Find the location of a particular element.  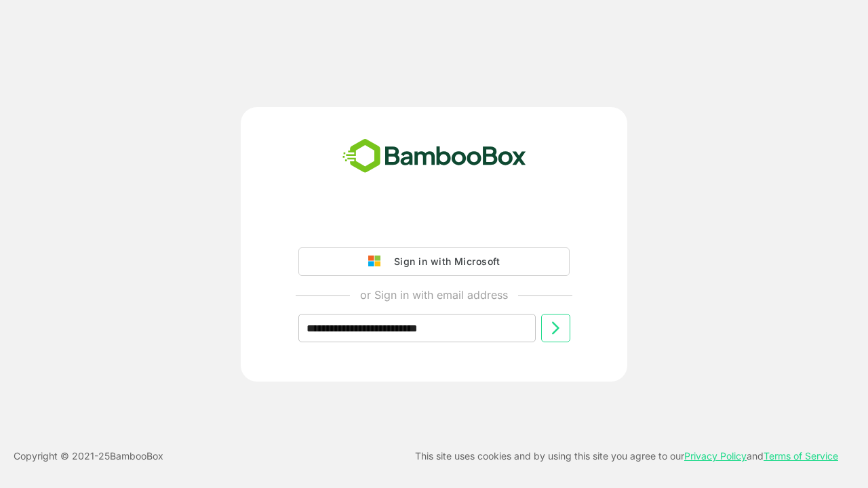

div: Sign in with Microsoft is located at coordinates (443, 262).